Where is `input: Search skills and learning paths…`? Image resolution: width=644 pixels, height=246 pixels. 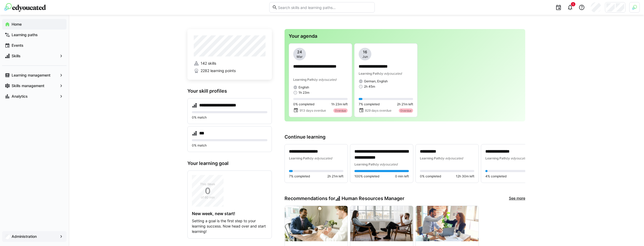 input: Search skills and learning paths… is located at coordinates (324, 7).